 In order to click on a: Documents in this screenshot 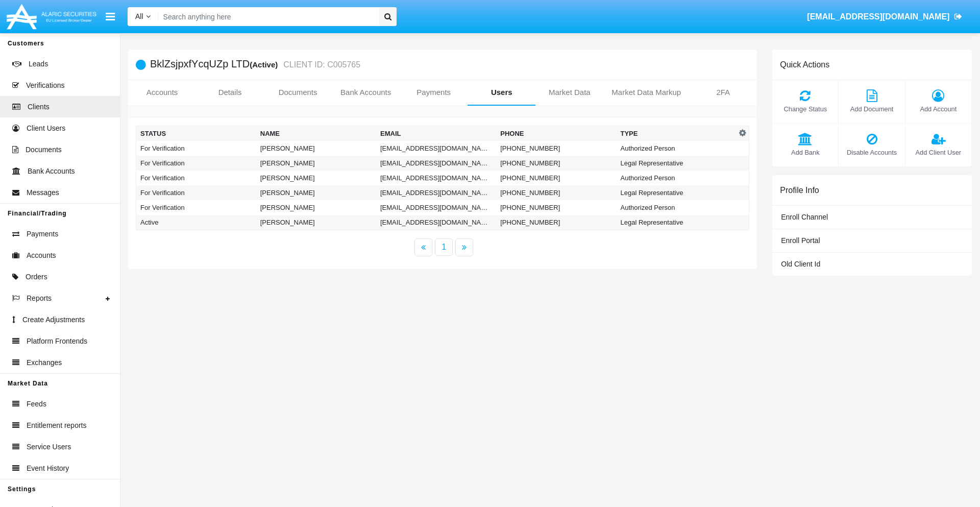, I will do `click(297, 92)`.